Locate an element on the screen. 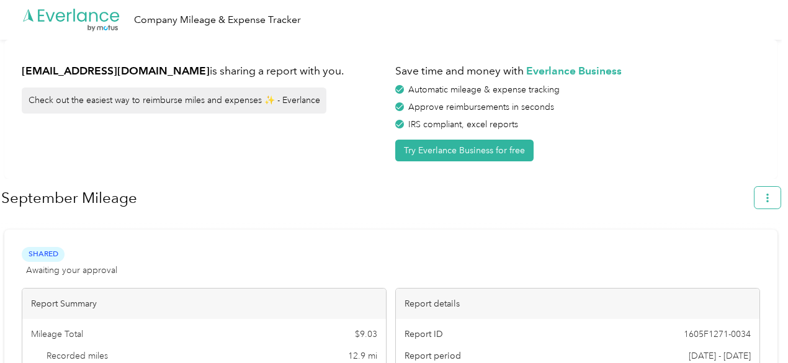  span: Recorded miles is located at coordinates (77, 356).